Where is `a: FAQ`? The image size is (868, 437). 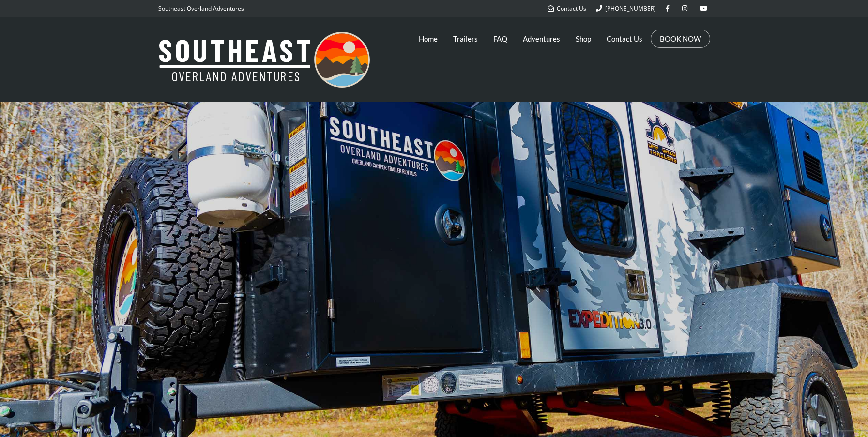
a: FAQ is located at coordinates (500, 39).